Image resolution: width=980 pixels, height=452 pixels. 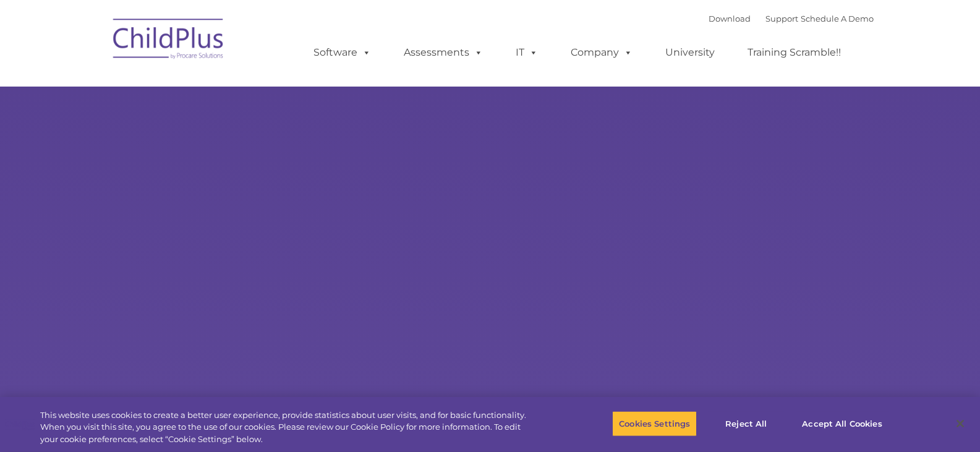 What do you see at coordinates (289, 427) in the screenshot?
I see `div: This website uses cookies to create a better user experience, provide statistics about user visit...` at bounding box center [289, 427].